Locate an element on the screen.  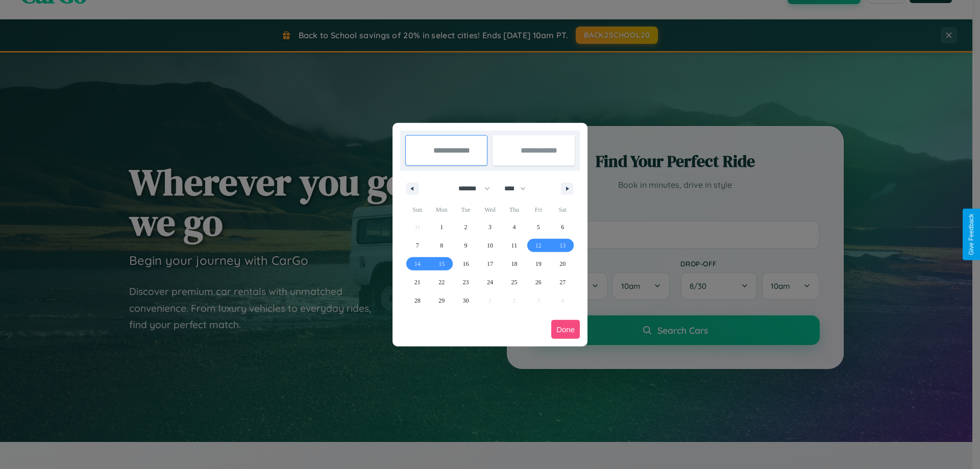
button: 29 is located at coordinates (441, 301).